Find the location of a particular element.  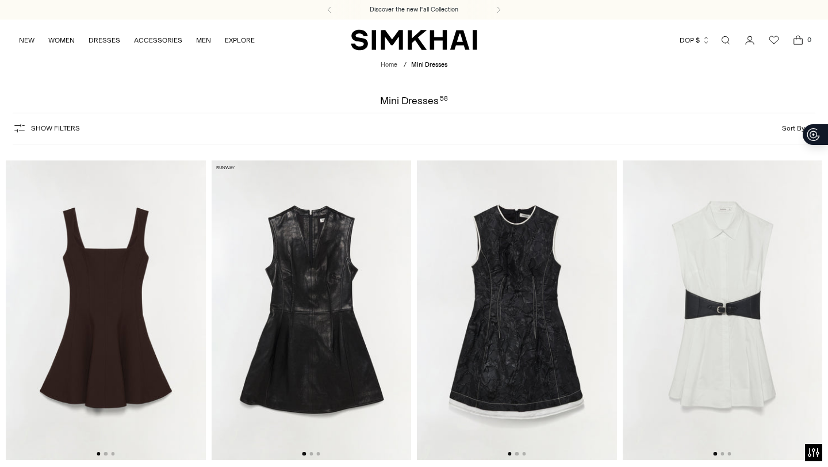

a: Wishlist is located at coordinates (774, 40).